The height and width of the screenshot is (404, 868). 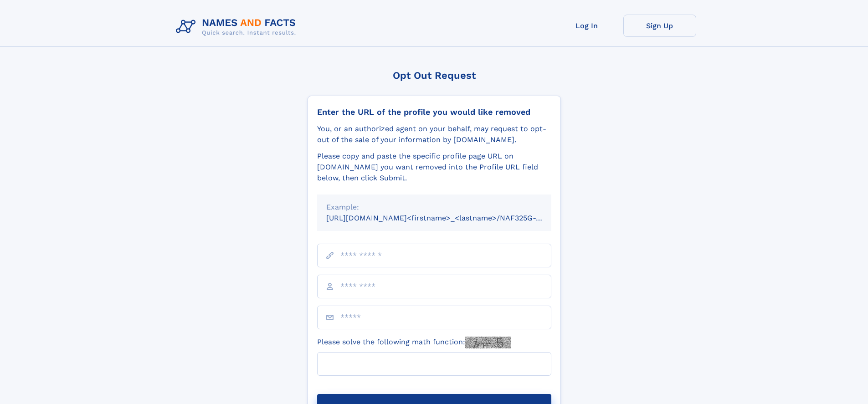 I want to click on a: Sign Up, so click(x=659, y=26).